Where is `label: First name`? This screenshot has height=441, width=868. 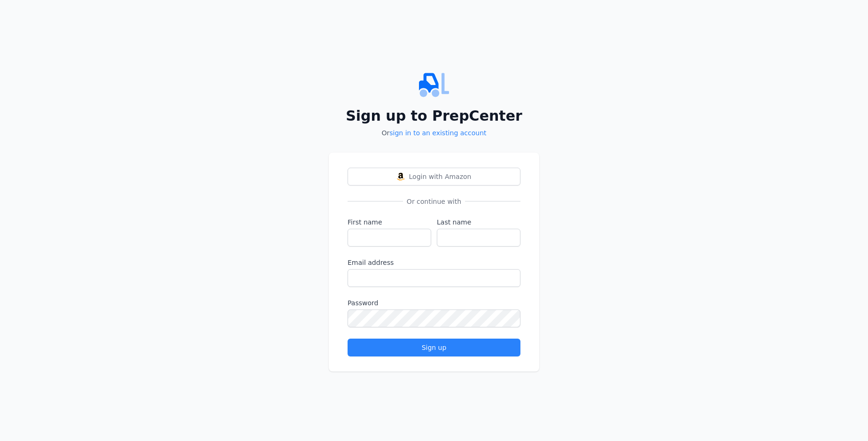
label: First name is located at coordinates (389, 222).